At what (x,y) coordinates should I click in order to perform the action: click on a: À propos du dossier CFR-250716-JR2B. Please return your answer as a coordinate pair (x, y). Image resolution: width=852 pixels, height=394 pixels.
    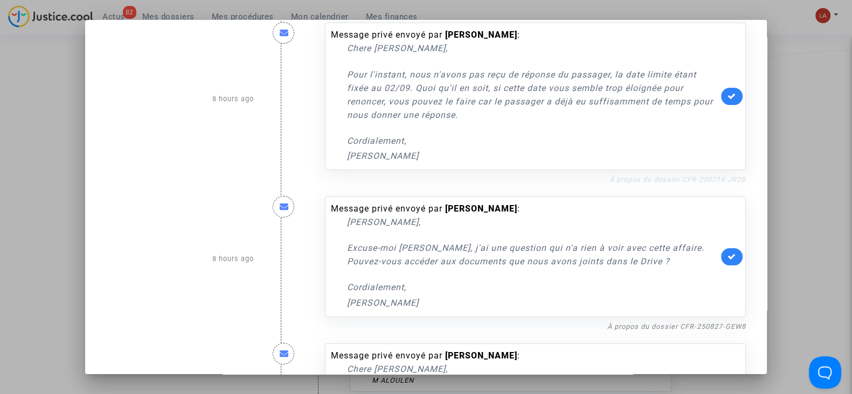
    Looking at the image, I should click on (677, 179).